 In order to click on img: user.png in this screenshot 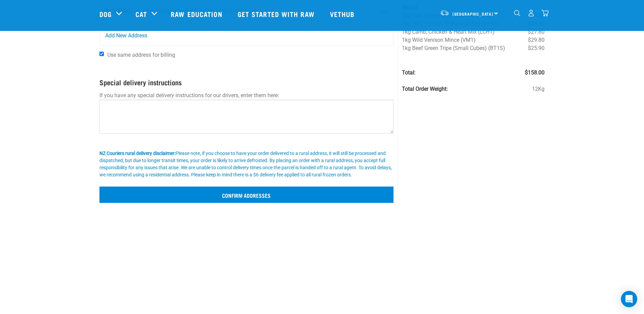, I will do `click(531, 13)`.